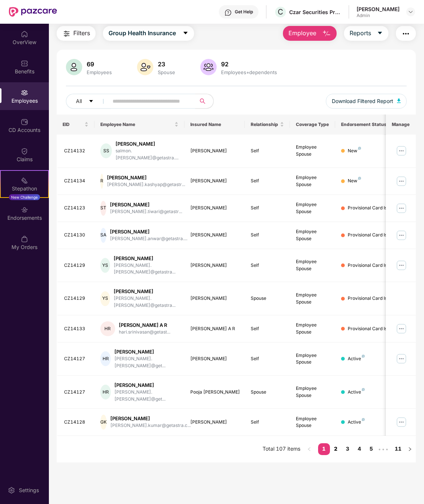 The height and width of the screenshot is (504, 424). What do you see at coordinates (378, 15) in the screenshot?
I see `div: Admin` at bounding box center [378, 15].